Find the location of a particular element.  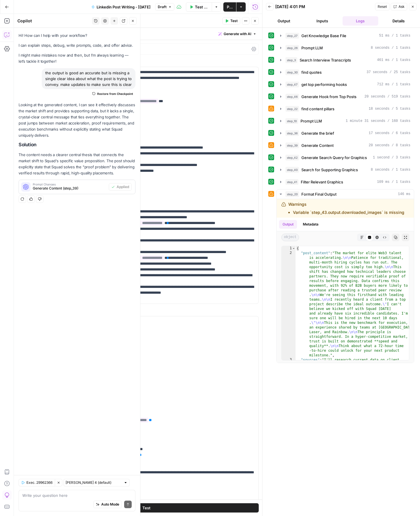

div: Copilot is located at coordinates (54, 21).